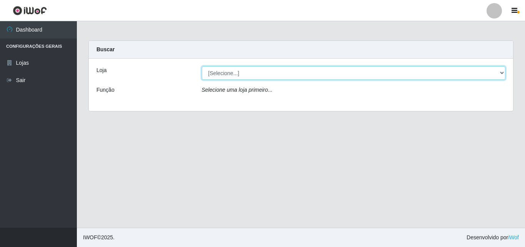  What do you see at coordinates (90, 237) in the screenshot?
I see `span: IWOF` at bounding box center [90, 237].